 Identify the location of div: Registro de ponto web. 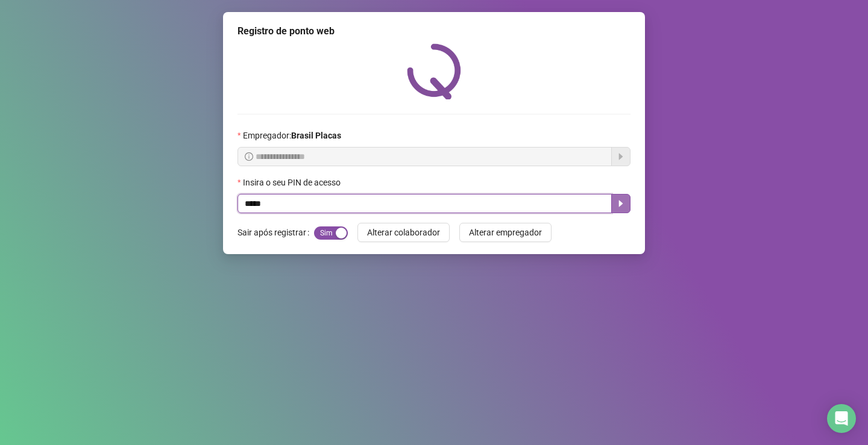
(434, 32).